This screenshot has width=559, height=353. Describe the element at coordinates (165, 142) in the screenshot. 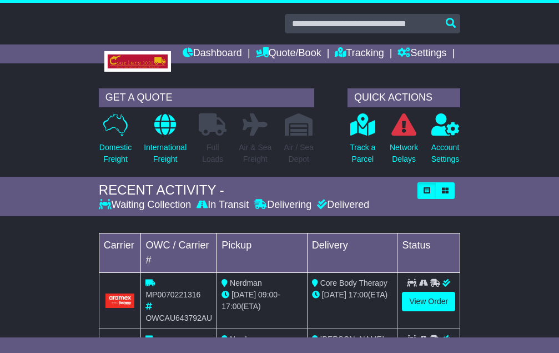

I see `a: InternationalFreight` at that location.